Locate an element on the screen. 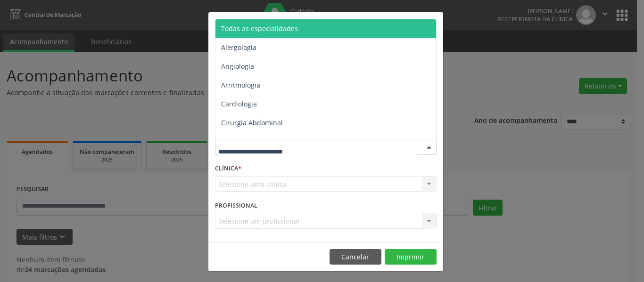  label: CLÍNICA is located at coordinates (228, 169).